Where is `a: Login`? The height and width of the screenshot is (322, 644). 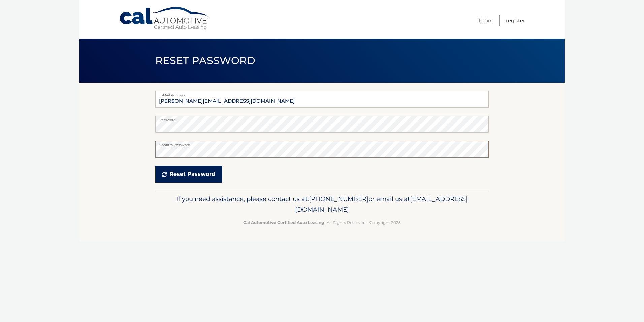
a: Login is located at coordinates (485, 21).